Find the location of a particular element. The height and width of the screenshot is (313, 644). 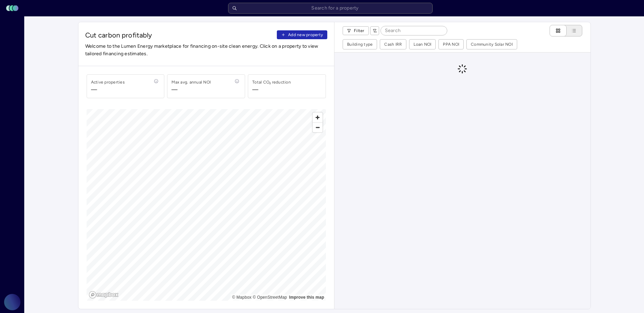

div: Max avg. annual NOI is located at coordinates (191, 82).